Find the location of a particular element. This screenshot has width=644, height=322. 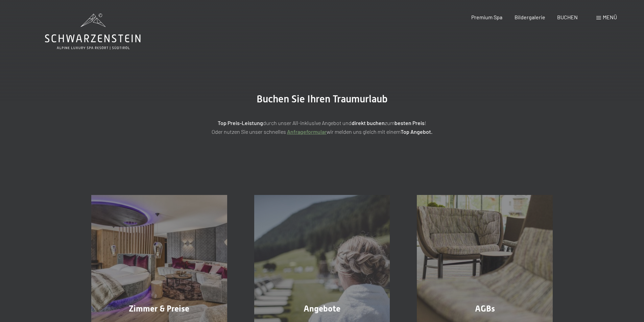

span: Premium Spa is located at coordinates (487, 17).